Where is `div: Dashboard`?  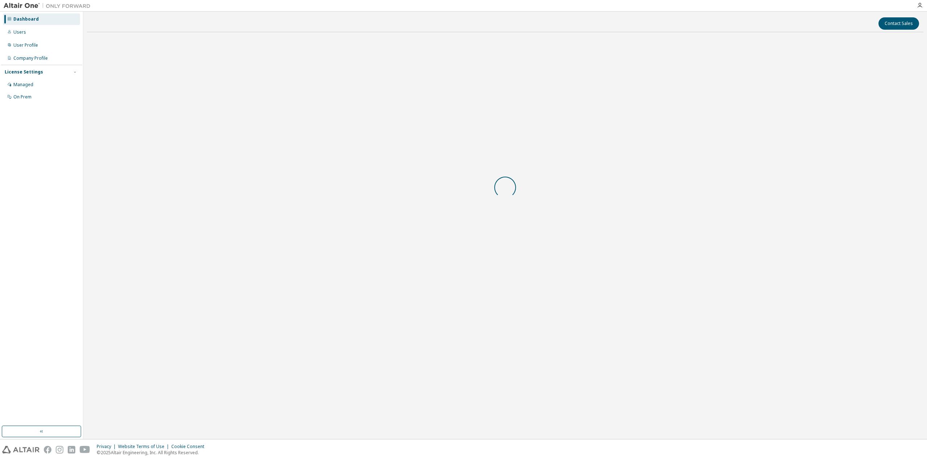
div: Dashboard is located at coordinates (26, 19).